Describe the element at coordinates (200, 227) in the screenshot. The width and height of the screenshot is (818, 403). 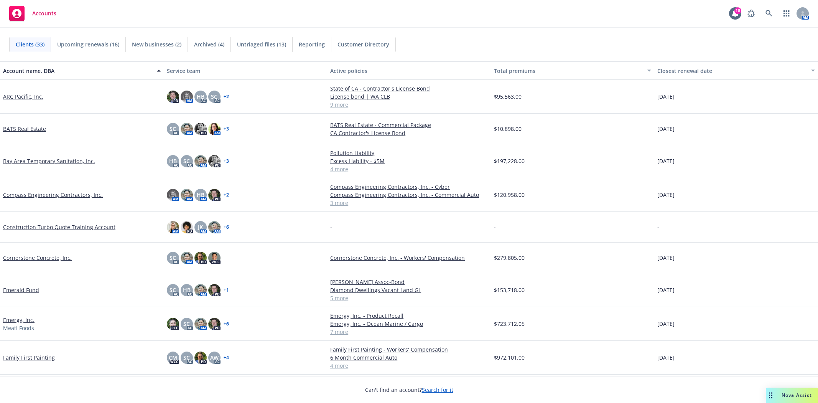
I see `span: JK` at that location.